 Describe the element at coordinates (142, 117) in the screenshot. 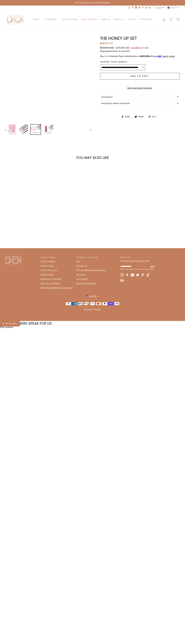

I see `span: Tweet` at that location.